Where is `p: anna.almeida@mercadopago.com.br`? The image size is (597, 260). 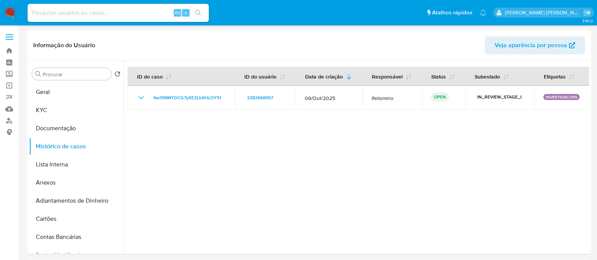 p: anna.almeida@mercadopago.com.br is located at coordinates (543, 12).